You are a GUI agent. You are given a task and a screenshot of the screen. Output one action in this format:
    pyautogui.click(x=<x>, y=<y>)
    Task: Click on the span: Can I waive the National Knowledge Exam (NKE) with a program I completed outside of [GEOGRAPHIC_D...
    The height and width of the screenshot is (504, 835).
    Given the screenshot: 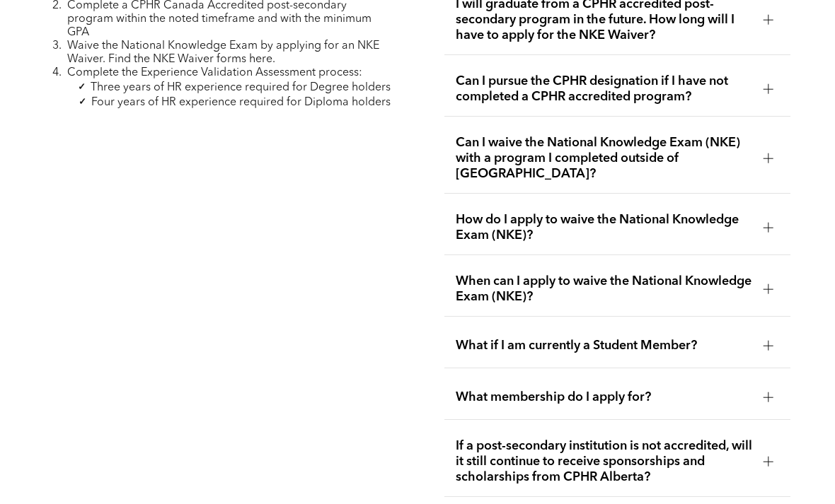 What is the action you would take?
    pyautogui.click(x=604, y=159)
    